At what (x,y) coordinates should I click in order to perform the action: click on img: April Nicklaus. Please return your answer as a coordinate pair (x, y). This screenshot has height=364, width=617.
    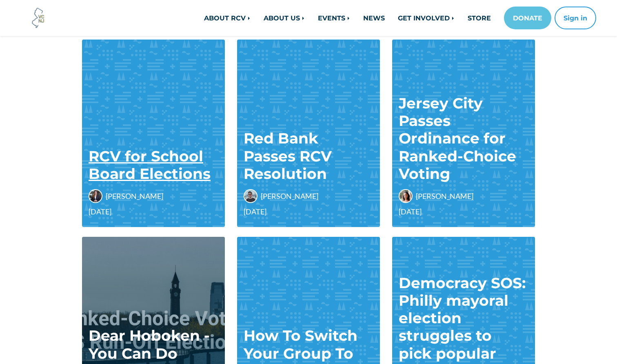
    Looking at the image, I should click on (95, 196).